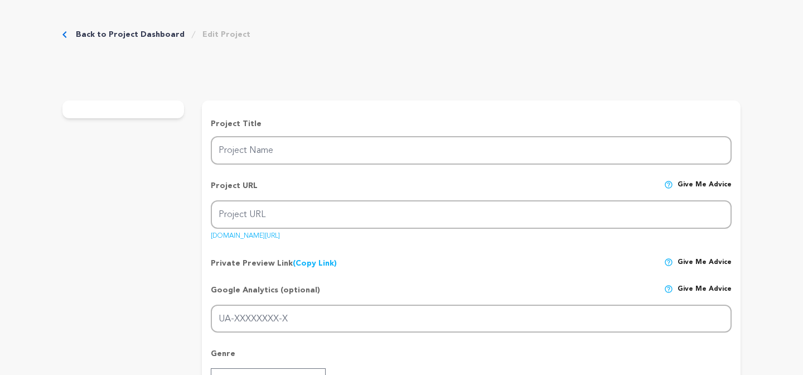 The height and width of the screenshot is (375, 803). I want to click on a: (Copy Link), so click(315, 263).